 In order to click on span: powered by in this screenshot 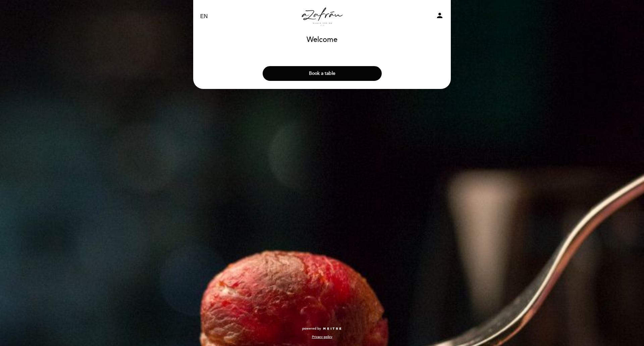, I will do `click(312, 329)`.